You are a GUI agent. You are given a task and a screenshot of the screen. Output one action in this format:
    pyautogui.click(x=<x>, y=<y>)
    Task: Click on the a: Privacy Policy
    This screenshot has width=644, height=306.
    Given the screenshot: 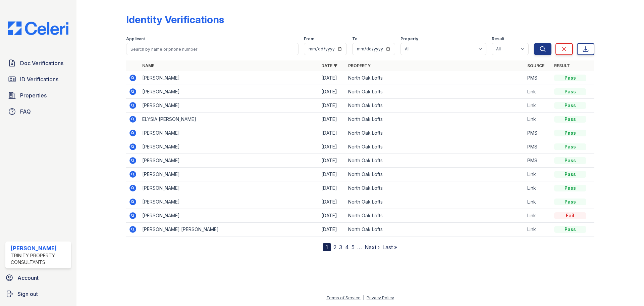 What is the action you would take?
    pyautogui.click(x=381, y=298)
    